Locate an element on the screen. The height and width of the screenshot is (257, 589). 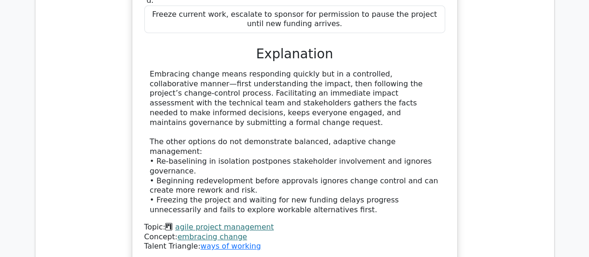
a: embracing change is located at coordinates (212, 236).